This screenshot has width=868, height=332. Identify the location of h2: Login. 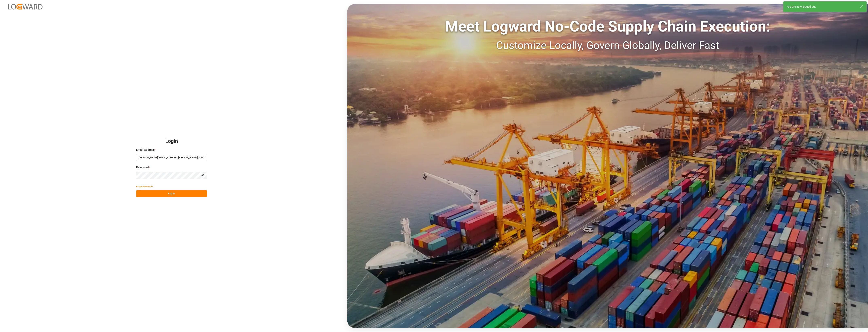
(172, 141).